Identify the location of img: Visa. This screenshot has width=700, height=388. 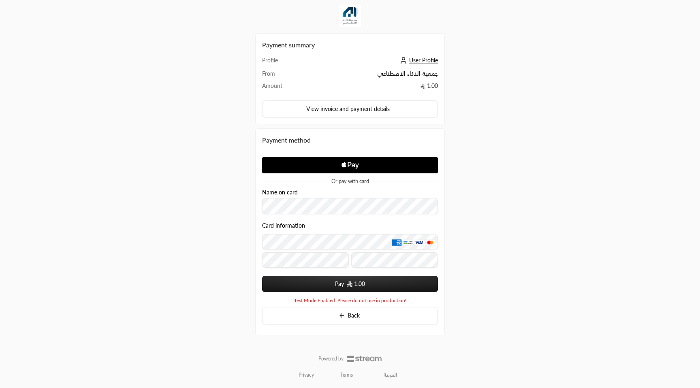
(419, 242).